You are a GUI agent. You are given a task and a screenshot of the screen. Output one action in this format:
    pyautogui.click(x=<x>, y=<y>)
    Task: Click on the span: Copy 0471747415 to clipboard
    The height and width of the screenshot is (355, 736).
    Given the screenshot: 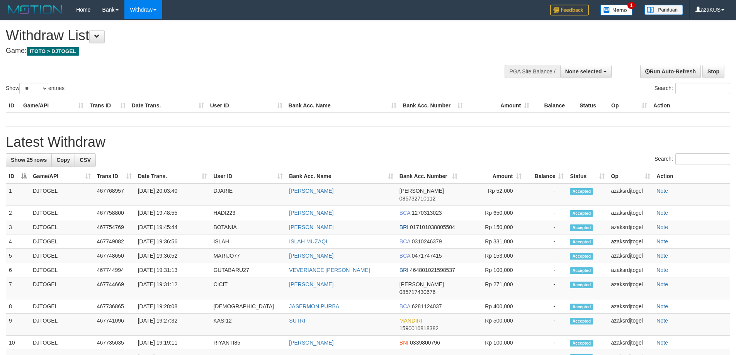 What is the action you would take?
    pyautogui.click(x=427, y=256)
    